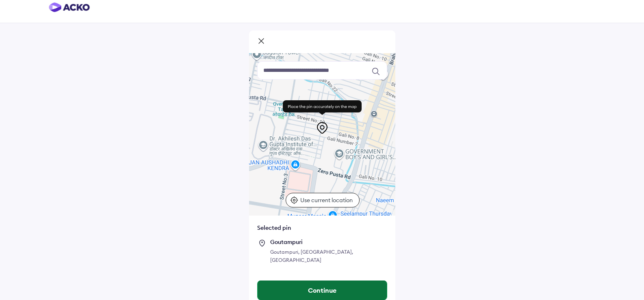  I want to click on p: Use current location, so click(327, 200).